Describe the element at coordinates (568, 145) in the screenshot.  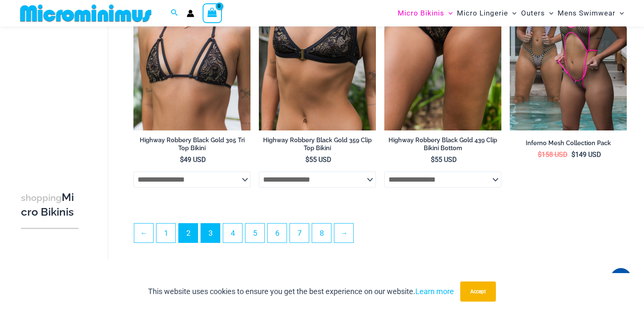
I see `a: Inferno Mesh Collection Pack` at that location.